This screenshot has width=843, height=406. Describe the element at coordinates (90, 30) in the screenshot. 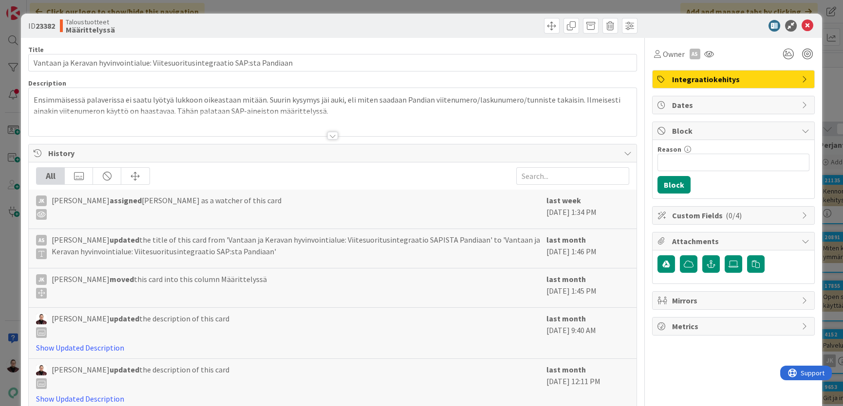

I see `b: Määrittelyssä` at that location.